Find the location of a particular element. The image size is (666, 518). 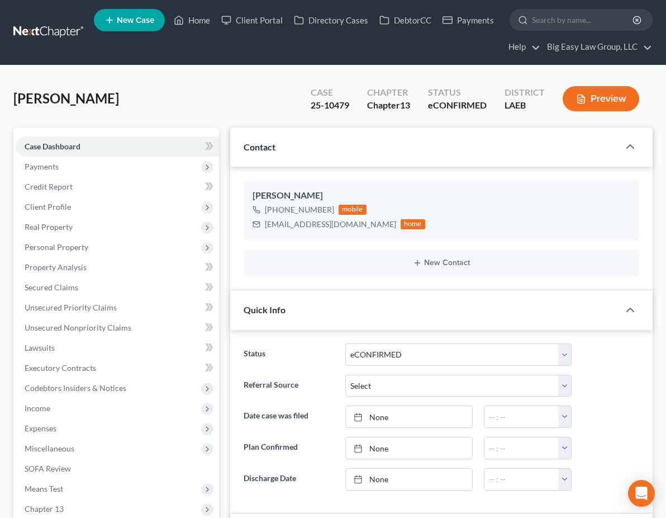

a: Property Analysis is located at coordinates (117, 267).